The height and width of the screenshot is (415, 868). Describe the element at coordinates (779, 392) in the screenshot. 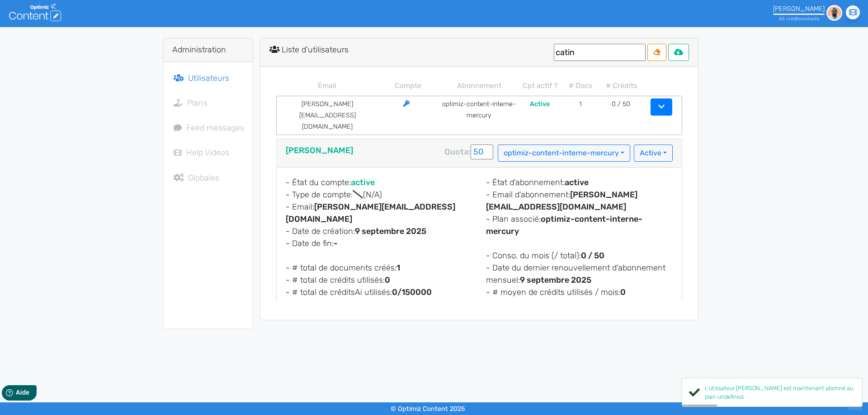

I see `div: L'utilisateur Damien CATIN est maintenant abonné au plan undefined.` at that location.